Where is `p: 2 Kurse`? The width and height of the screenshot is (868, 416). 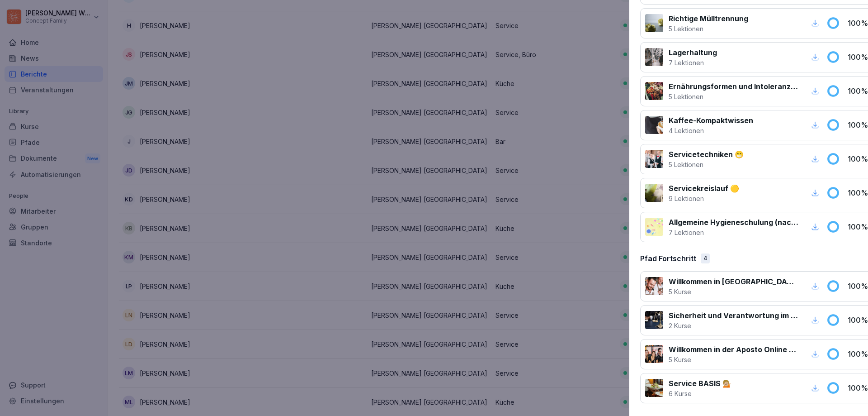 p: 2 Kurse is located at coordinates (733, 325).